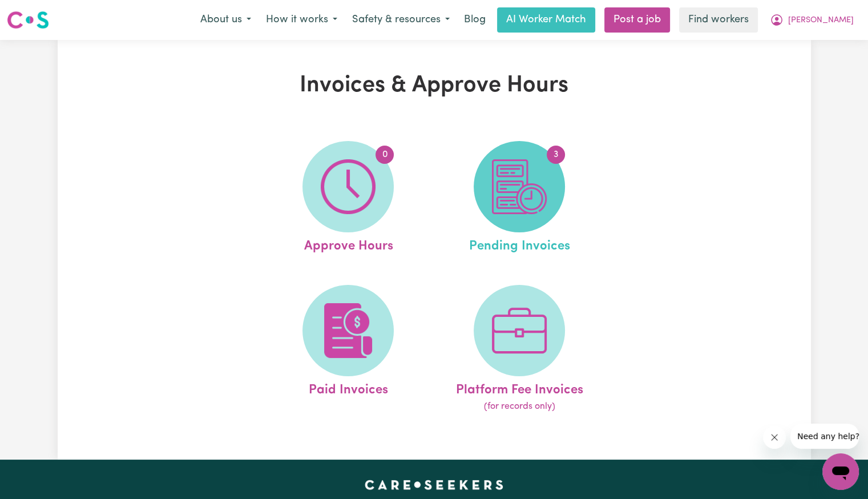 This screenshot has width=868, height=499. What do you see at coordinates (38, 13) in the screenshot?
I see `span: Need any help?` at bounding box center [38, 13].